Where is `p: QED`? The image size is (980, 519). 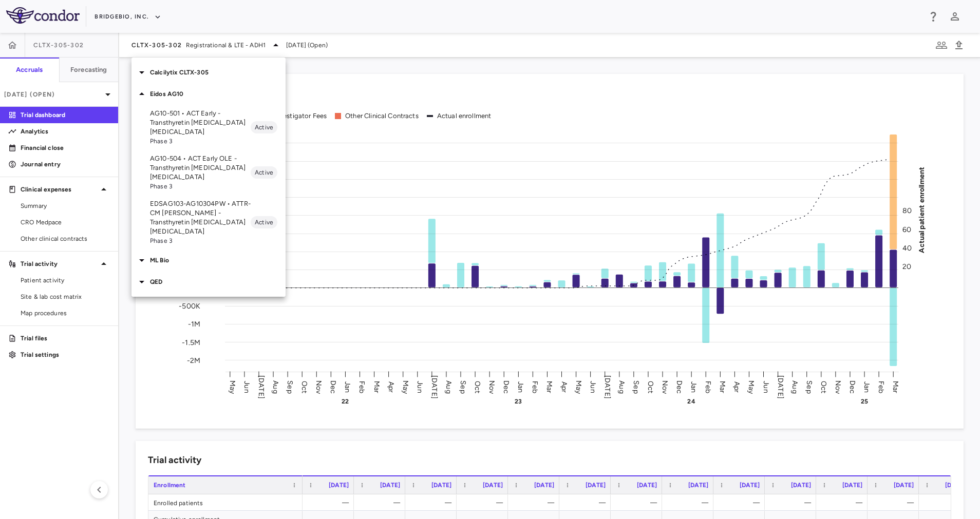 p: QED is located at coordinates (217, 282).